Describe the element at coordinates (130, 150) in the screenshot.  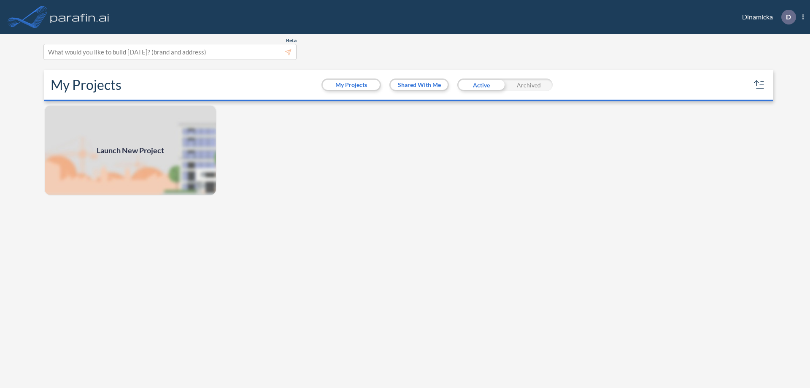
I see `span: Launch New Project` at that location.